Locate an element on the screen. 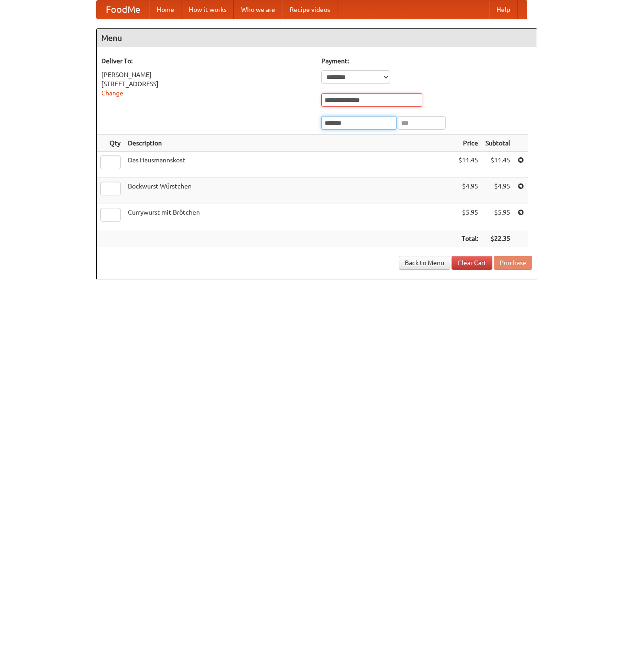  th: $22.35 is located at coordinates (498, 238).